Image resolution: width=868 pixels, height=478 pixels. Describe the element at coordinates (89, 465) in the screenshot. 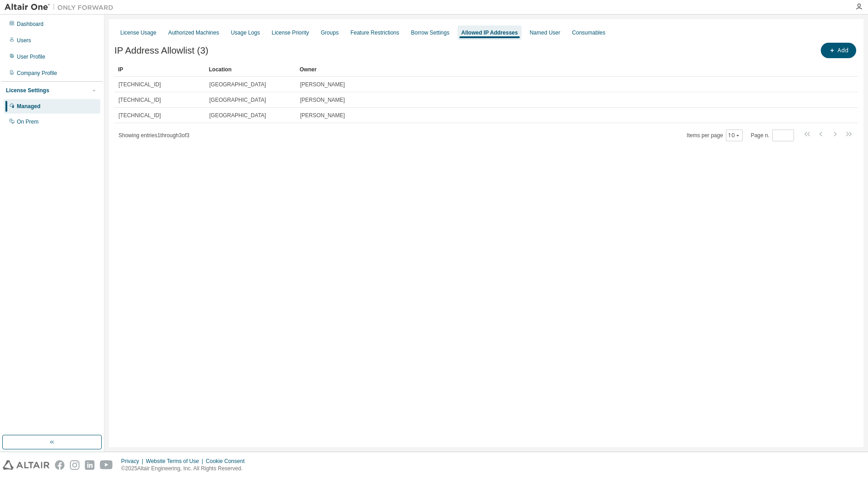

I see `img: linkedin.svg` at that location.